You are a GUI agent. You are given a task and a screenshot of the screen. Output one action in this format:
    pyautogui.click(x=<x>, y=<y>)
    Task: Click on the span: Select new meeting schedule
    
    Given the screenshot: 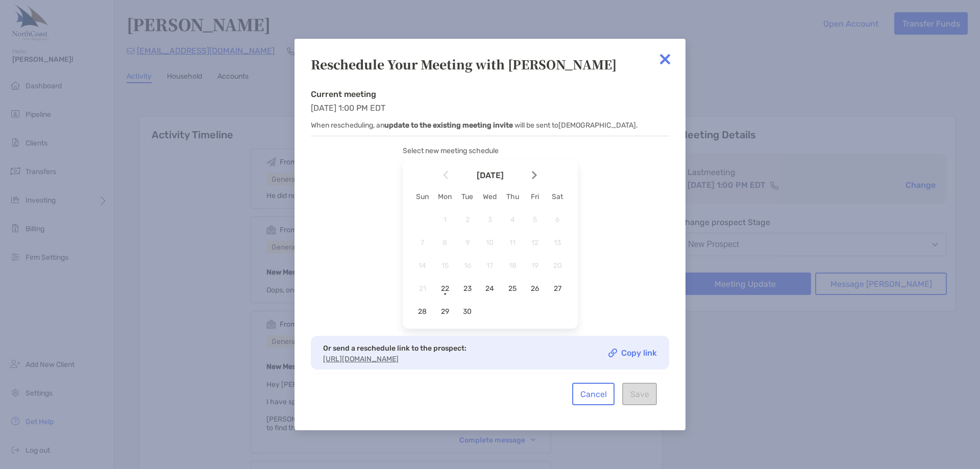 What is the action you would take?
    pyautogui.click(x=451, y=151)
    